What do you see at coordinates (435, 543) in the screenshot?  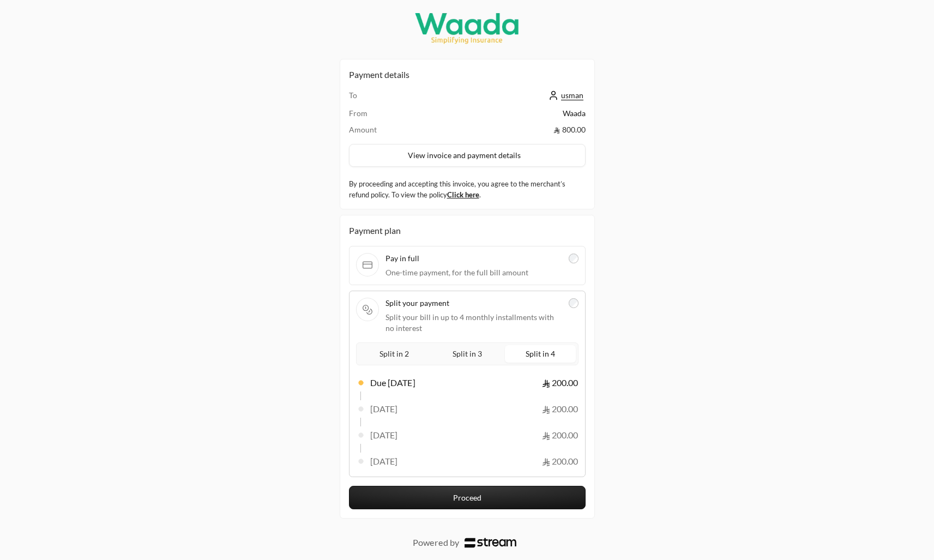 I see `p: Powered by` at bounding box center [435, 543].